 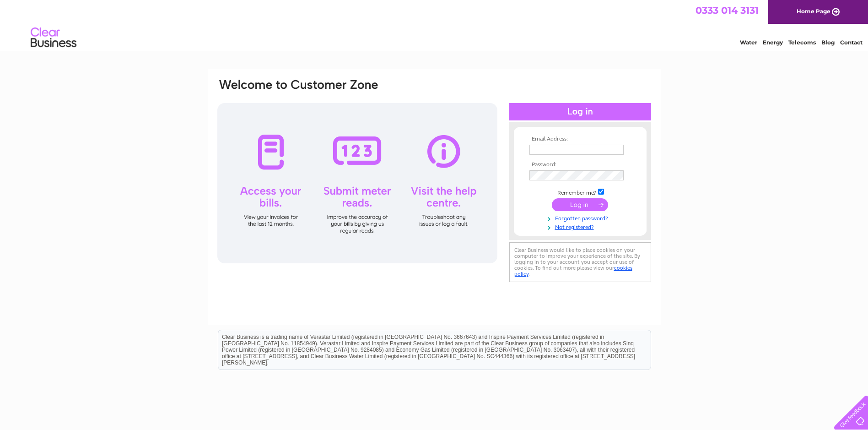 What do you see at coordinates (727, 10) in the screenshot?
I see `span: 0333 014 3131` at bounding box center [727, 10].